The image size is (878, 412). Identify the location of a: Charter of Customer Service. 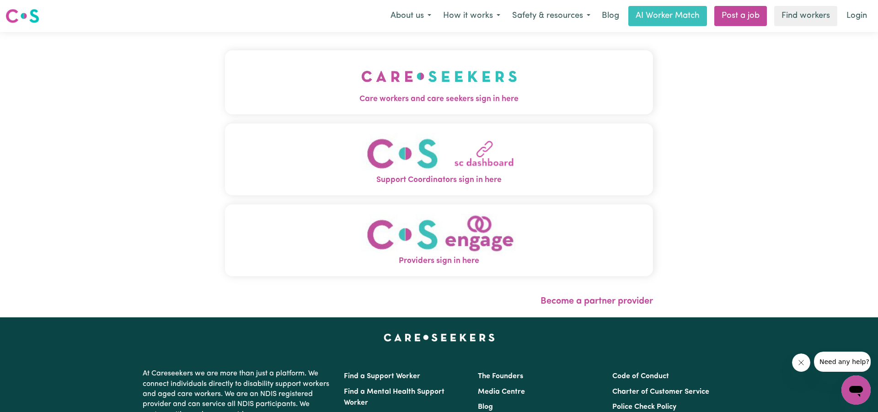
(661, 392).